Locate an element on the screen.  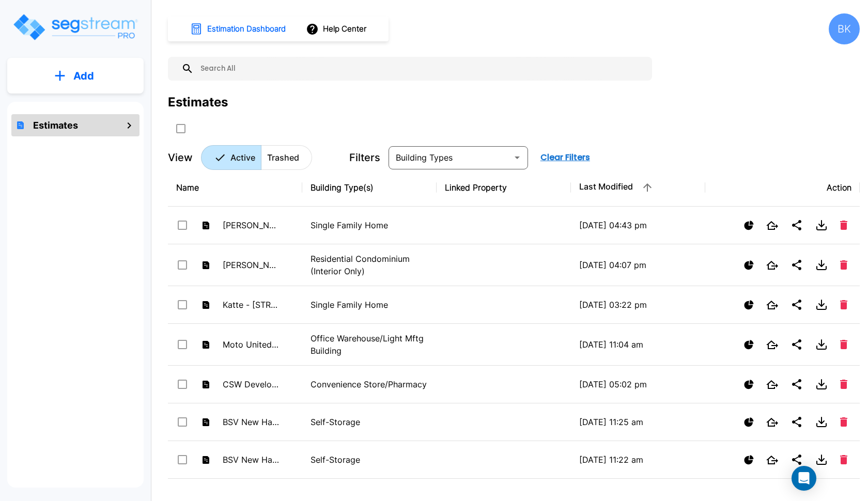
p: Office Warehouse/Light Mftg Building is located at coordinates (369, 345).